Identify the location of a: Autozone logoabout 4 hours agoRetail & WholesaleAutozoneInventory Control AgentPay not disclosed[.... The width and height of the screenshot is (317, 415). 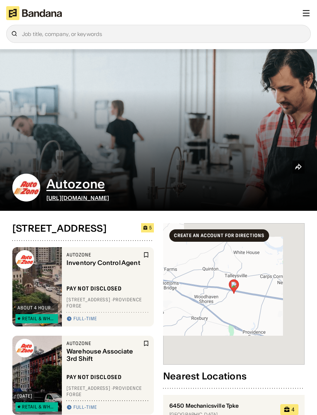
(83, 286).